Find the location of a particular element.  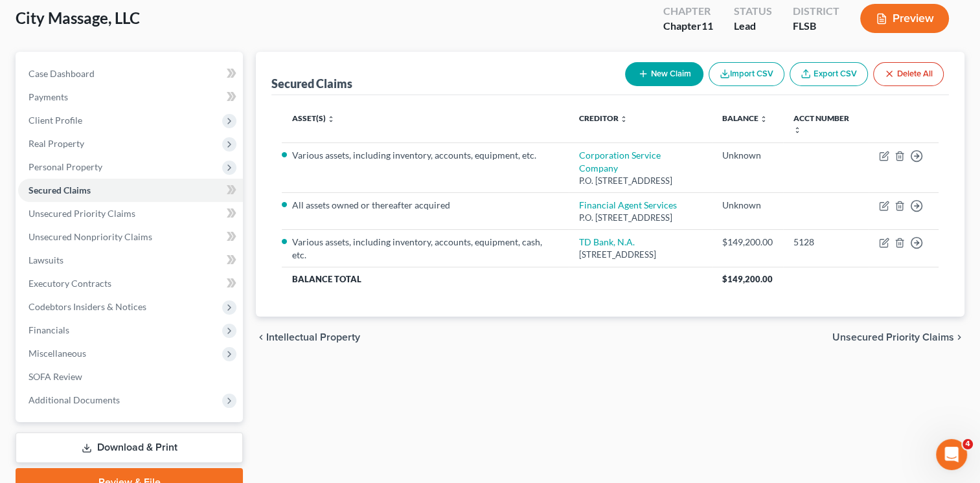

a: Creditor unfold_more is located at coordinates (603, 118).